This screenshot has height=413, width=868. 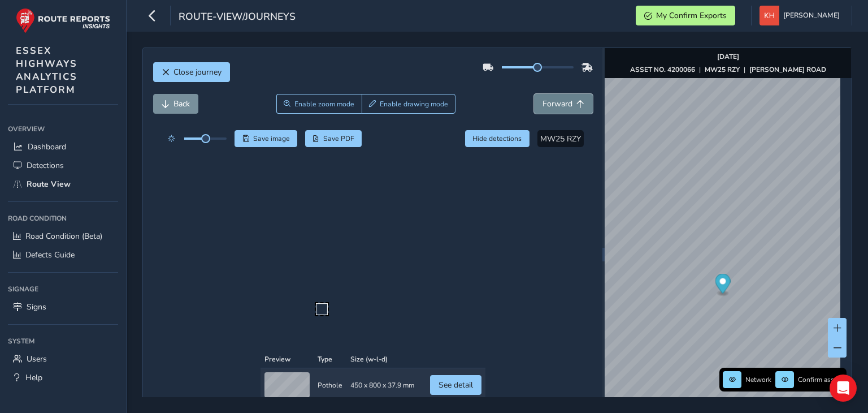 I want to click on a: Users, so click(x=63, y=358).